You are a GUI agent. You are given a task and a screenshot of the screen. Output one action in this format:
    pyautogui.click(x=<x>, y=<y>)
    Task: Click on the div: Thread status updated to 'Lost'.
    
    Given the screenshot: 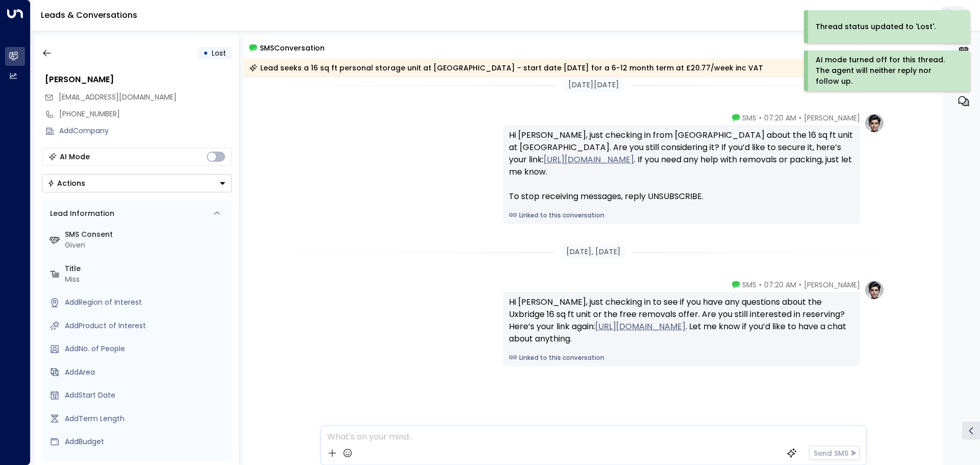 What is the action you would take?
    pyautogui.click(x=875, y=27)
    